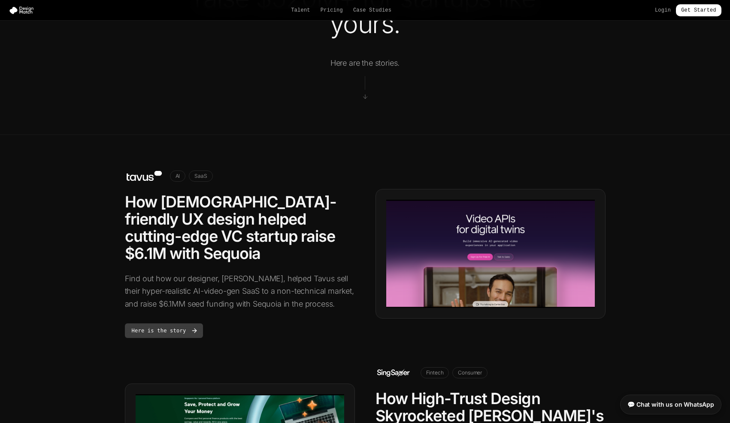 Image resolution: width=730 pixels, height=423 pixels. Describe the element at coordinates (671, 405) in the screenshot. I see `a: 💬 Chat with us on WhatsApp` at that location.